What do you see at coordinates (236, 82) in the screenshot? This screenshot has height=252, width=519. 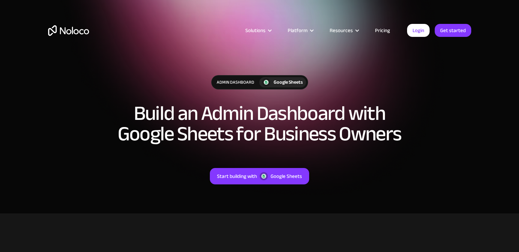 I see `div: Admin Dashboard` at bounding box center [236, 82].